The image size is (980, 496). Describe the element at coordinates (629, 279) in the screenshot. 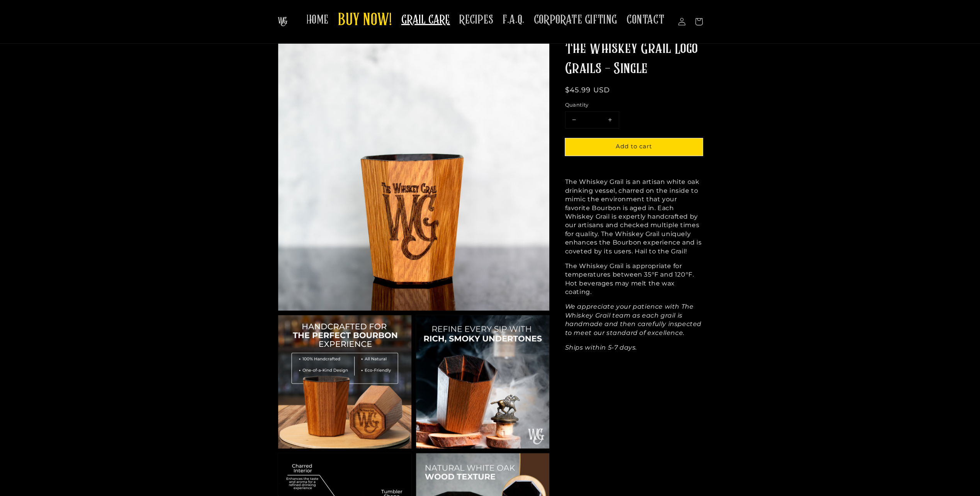

I see `span: The Whiskey Grail is appropriate for temperatures between 35°F and 120°F. Hot beverages may melt ...` at that location.